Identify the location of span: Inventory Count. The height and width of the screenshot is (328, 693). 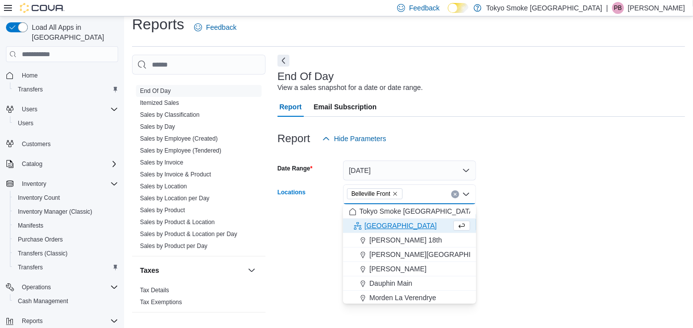
(66, 198).